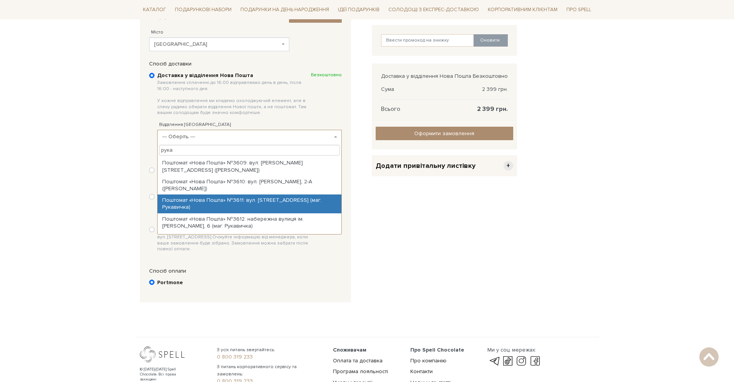  Describe the element at coordinates (425, 166) in the screenshot. I see `span: Додати привітальну листівку` at that location.